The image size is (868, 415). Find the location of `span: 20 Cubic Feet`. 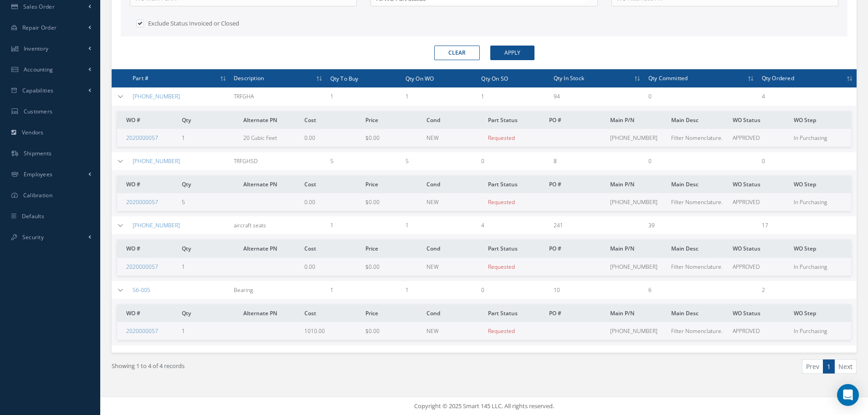

span: 20 Cubic Feet is located at coordinates (260, 138).